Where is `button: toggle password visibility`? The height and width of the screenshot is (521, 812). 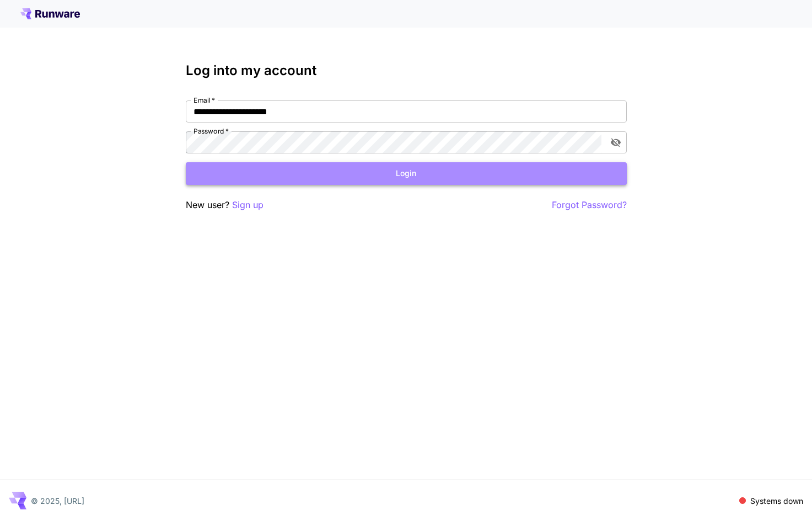
button: toggle password visibility is located at coordinates (616, 142).